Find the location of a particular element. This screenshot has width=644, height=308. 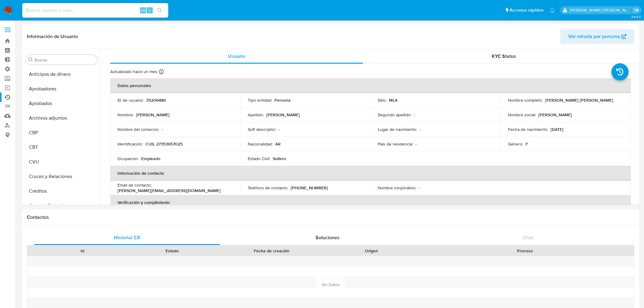

button: Aprobadores is located at coordinates (62, 89).